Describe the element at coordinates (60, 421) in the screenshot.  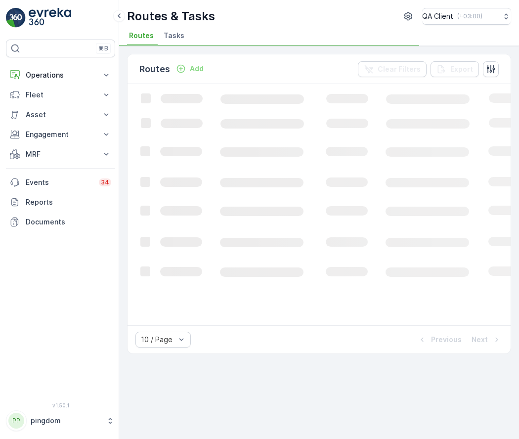
I see `button: PPpingdom` at that location.